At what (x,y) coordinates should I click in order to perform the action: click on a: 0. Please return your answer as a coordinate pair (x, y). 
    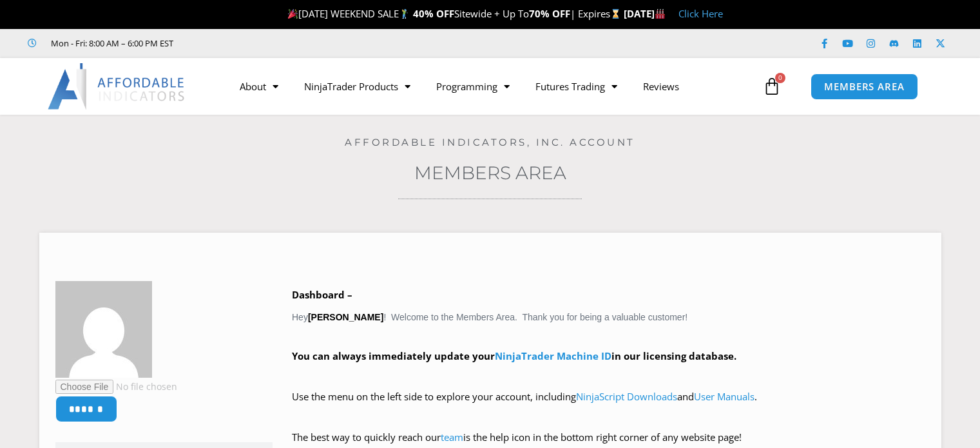
    Looking at the image, I should click on (772, 86).